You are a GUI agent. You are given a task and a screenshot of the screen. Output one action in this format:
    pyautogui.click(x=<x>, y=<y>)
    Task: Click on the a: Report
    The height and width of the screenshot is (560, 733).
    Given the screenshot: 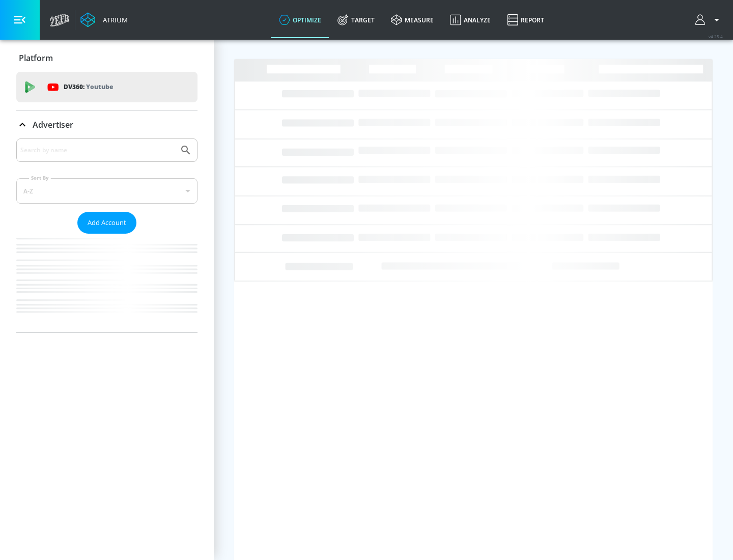 What is the action you would take?
    pyautogui.click(x=525, y=20)
    